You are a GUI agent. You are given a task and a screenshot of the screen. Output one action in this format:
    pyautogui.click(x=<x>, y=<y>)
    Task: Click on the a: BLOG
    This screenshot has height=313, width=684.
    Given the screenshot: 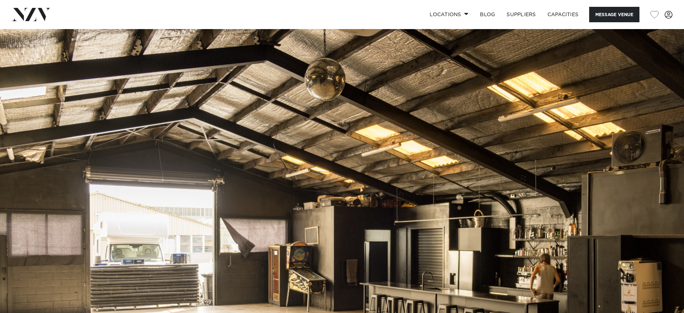 What is the action you would take?
    pyautogui.click(x=487, y=14)
    